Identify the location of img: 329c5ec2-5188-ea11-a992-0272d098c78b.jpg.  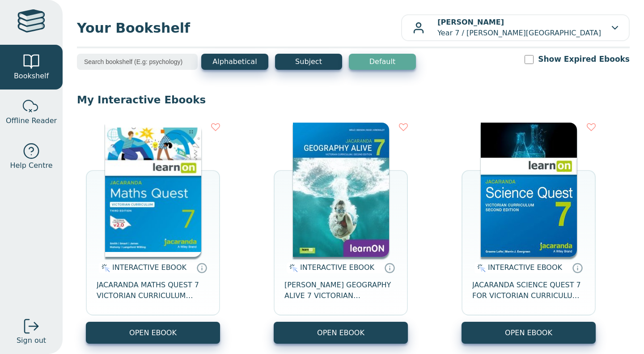
(528, 190).